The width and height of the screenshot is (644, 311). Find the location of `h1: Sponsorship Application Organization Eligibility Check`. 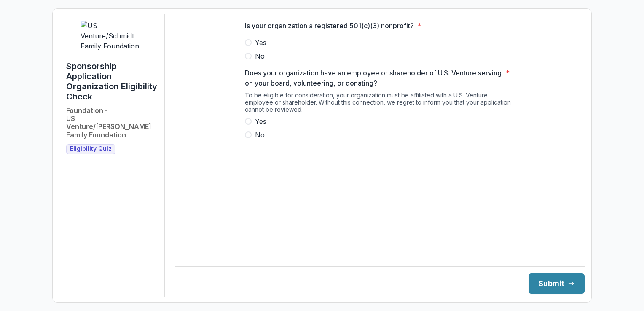

h1: Sponsorship Application Organization Eligibility Check is located at coordinates (112, 81).